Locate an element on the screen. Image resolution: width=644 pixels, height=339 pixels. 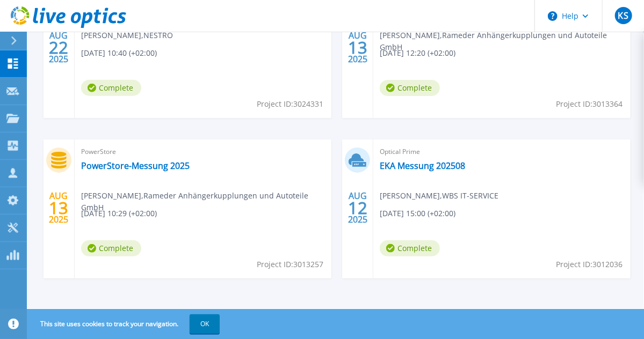
span: KS is located at coordinates (624, 16).